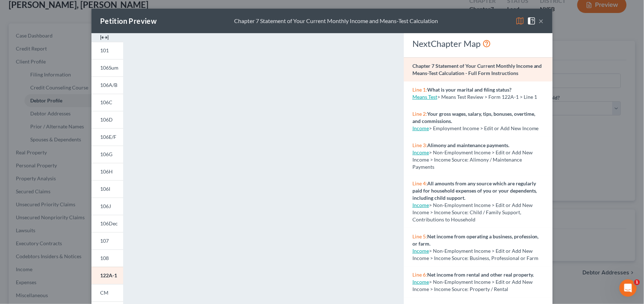  I want to click on a: 106Dec, so click(107, 223).